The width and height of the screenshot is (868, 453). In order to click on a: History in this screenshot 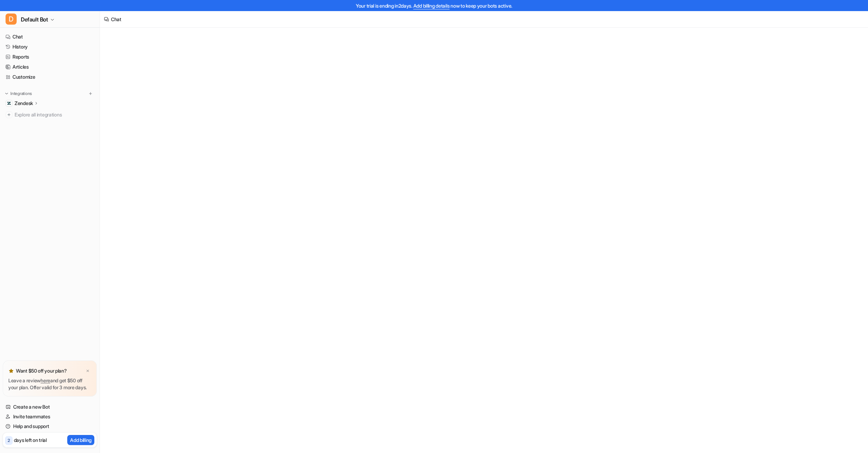, I will do `click(50, 47)`.